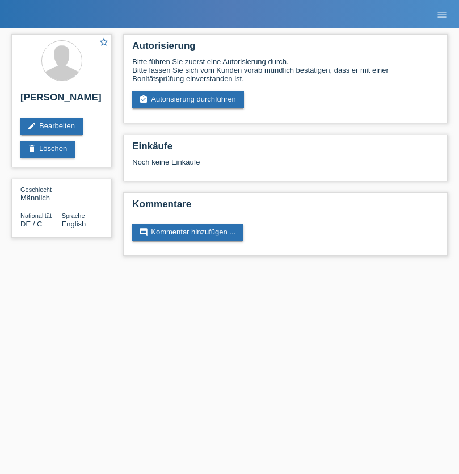  Describe the element at coordinates (32, 149) in the screenshot. I see `i: delete` at that location.